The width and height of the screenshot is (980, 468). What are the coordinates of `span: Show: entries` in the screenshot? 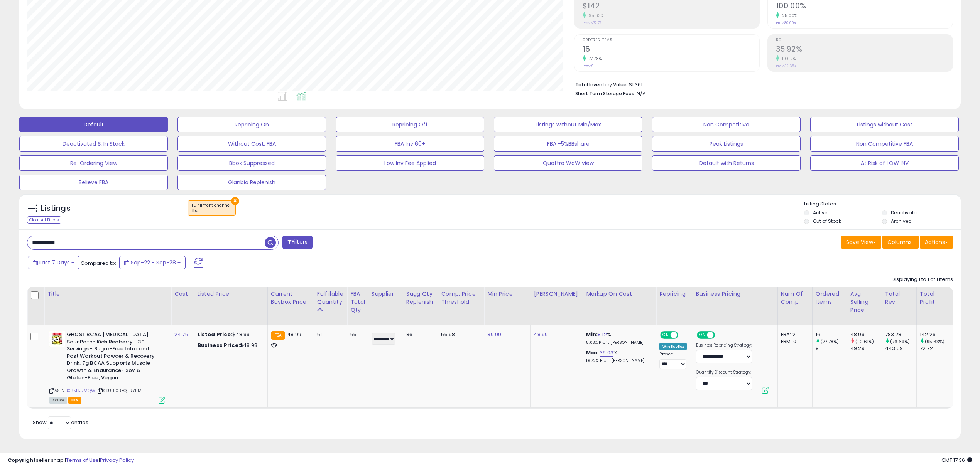 It's located at (60, 423).